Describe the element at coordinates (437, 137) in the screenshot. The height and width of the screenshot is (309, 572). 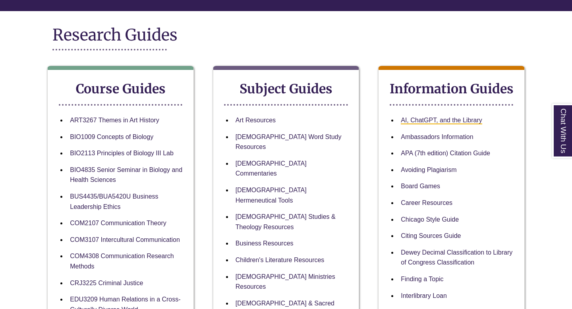
I see `a: Ambassadors Information` at that location.